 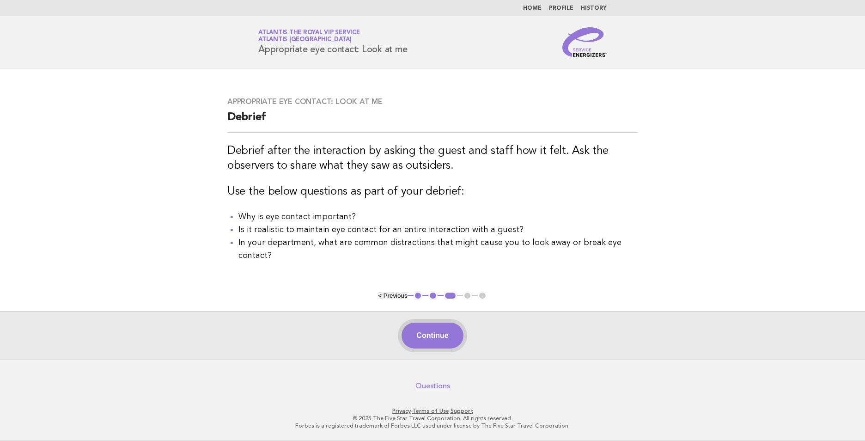 What do you see at coordinates (584, 42) in the screenshot?
I see `img: Service Energizers` at bounding box center [584, 42].